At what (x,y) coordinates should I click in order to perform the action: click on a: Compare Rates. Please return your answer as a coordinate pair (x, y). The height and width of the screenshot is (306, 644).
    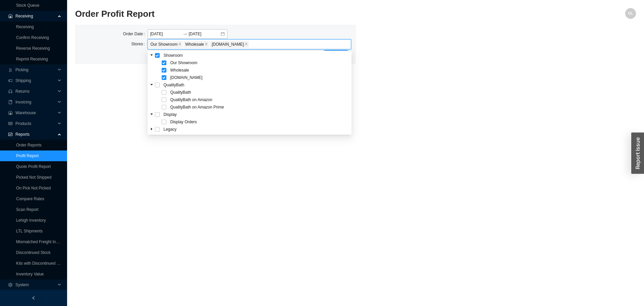
    Looking at the image, I should click on (30, 199).